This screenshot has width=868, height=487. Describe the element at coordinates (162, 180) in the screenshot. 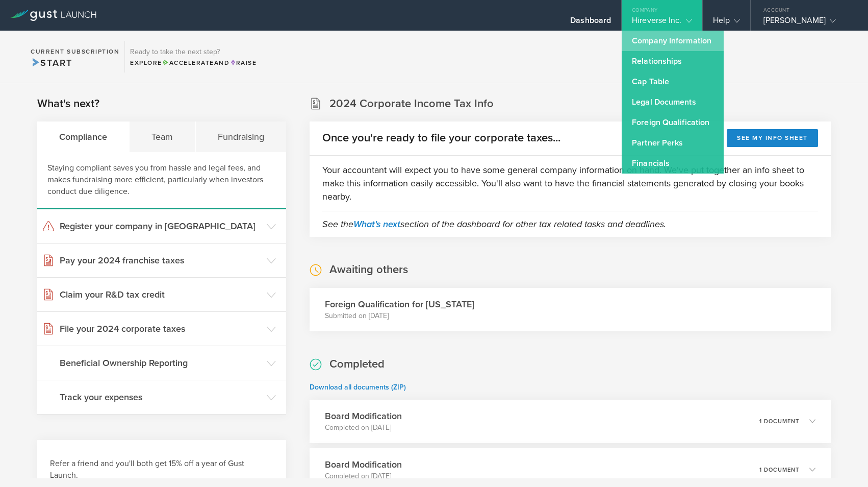

I see `div: Staying compliant saves you from hassle and legal fees, and makes fundraising more efficient, par...` at that location.